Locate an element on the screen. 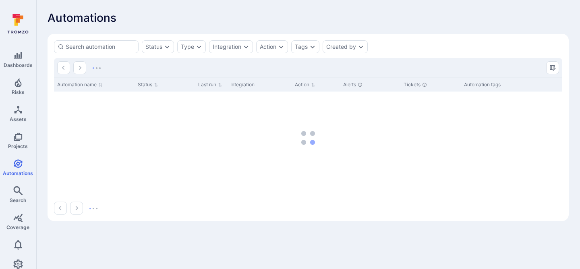 This screenshot has height=269, width=580. div: Created by is located at coordinates (341, 47).